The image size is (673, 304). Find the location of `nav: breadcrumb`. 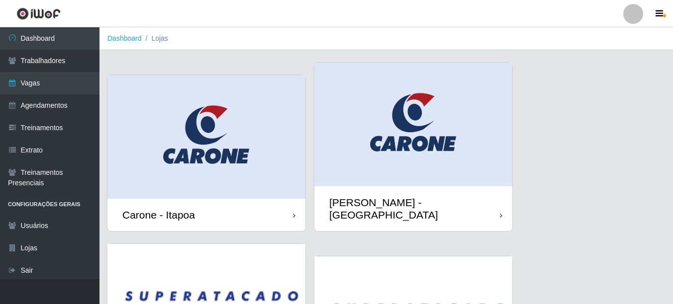

nav: breadcrumb is located at coordinates (386, 39).